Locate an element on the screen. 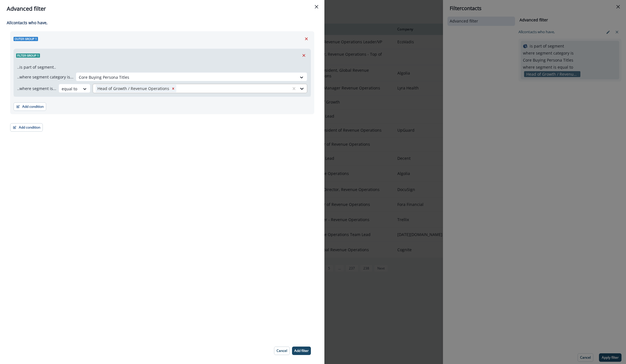  p: ..where segment is... is located at coordinates (37, 89).